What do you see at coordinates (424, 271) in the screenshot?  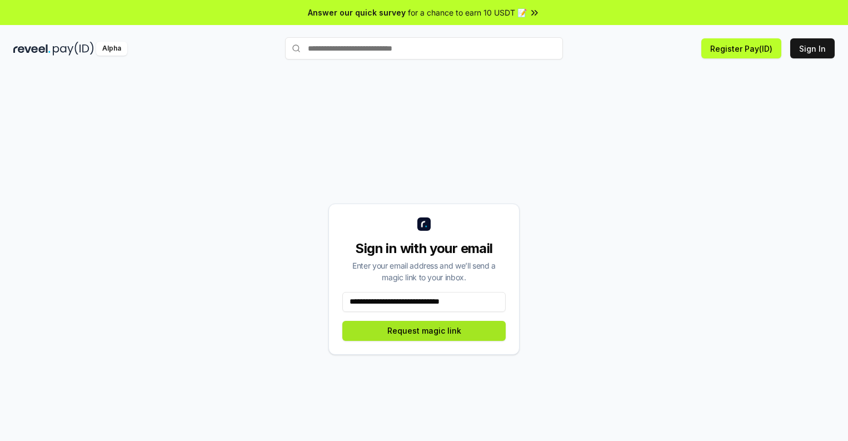 I see `div: Enter your email address and we’ll send a magic link to your inbox.` at bounding box center [424, 271].